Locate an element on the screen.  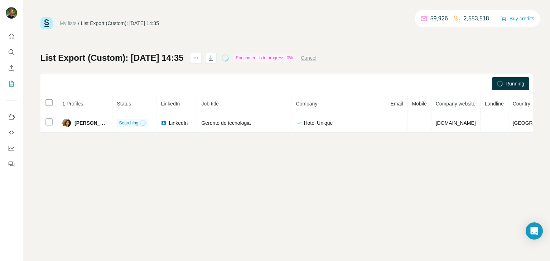
button: Cancel is located at coordinates (308, 58).